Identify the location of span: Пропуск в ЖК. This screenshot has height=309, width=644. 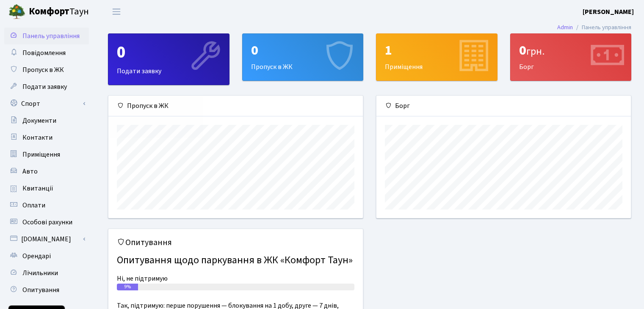
(43, 70).